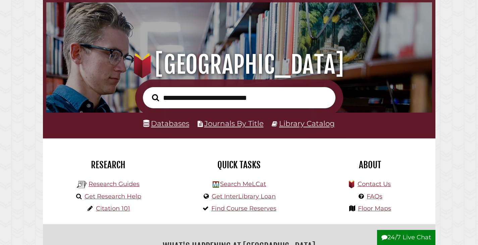 This screenshot has height=245, width=478. I want to click on a: FAQs, so click(375, 197).